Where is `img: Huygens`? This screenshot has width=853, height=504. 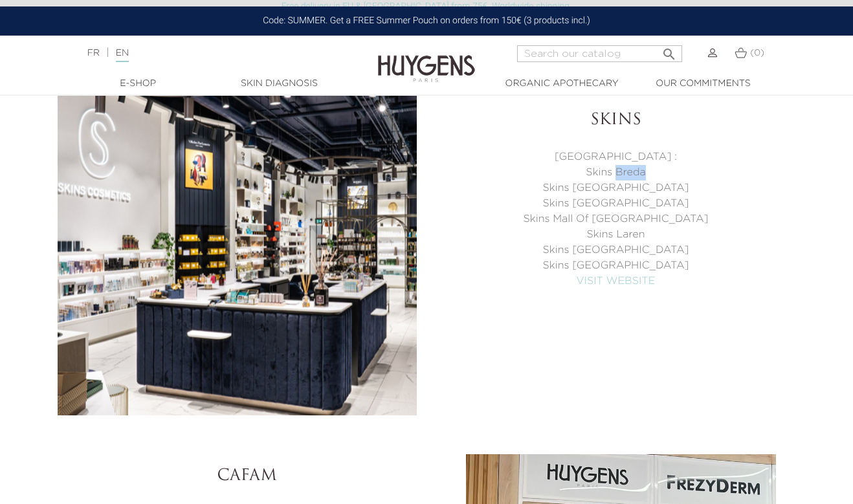
img: Huygens is located at coordinates (426, 59).